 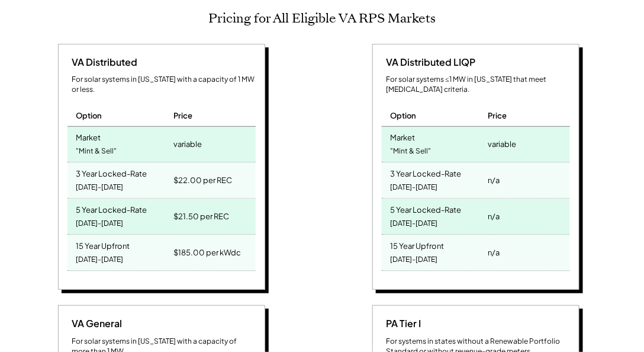 What do you see at coordinates (202, 181) in the screenshot?
I see `div: $22.00 per REC` at bounding box center [202, 181].